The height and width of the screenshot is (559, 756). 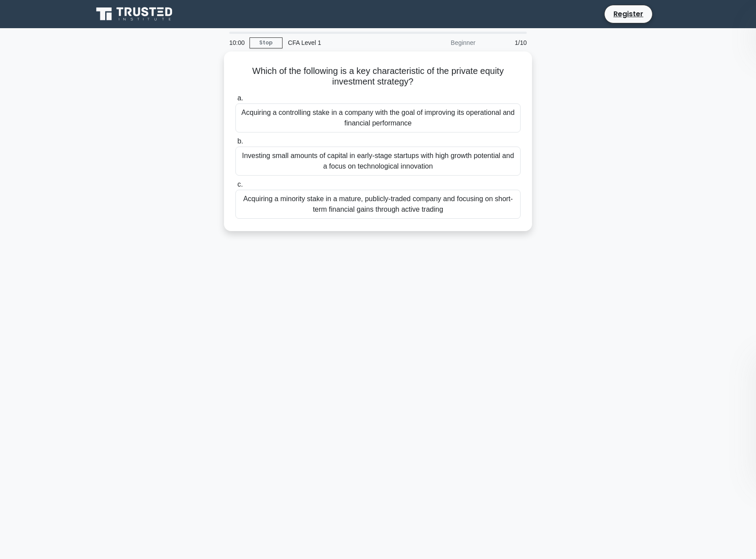 I want to click on span: a., so click(x=240, y=98).